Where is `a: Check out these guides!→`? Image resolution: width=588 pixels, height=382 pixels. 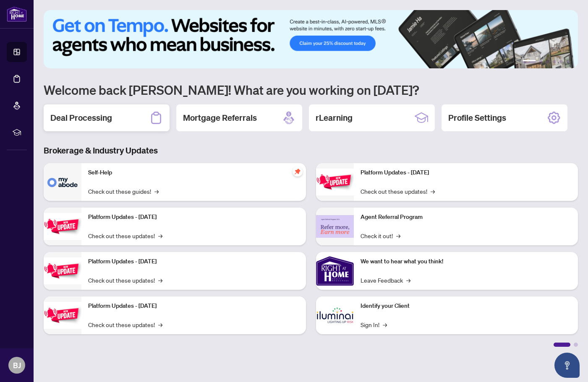
a: Check out these guides!→ is located at coordinates (123, 191).